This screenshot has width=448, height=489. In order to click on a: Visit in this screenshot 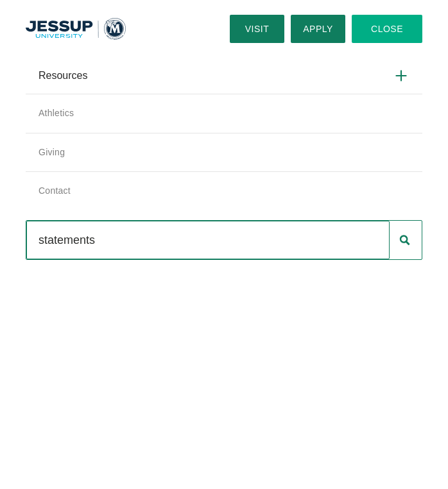, I will do `click(257, 29)`.